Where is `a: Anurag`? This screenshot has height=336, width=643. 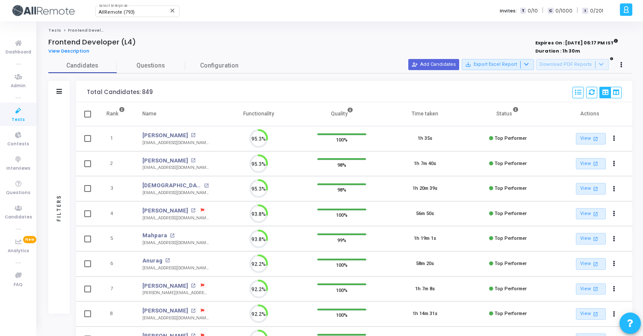
a: Anurag is located at coordinates (152, 261).